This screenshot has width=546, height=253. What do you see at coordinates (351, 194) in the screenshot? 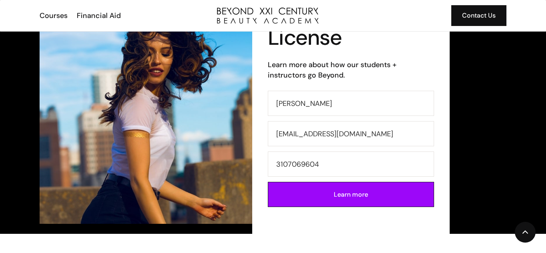
I see `input: Learn more` at bounding box center [351, 194].